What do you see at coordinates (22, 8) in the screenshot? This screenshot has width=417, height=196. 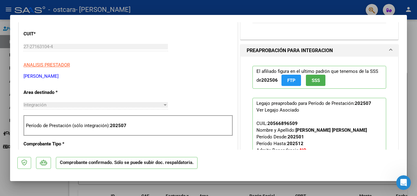 I see `img: Profile image for Fin` at bounding box center [22, 8].